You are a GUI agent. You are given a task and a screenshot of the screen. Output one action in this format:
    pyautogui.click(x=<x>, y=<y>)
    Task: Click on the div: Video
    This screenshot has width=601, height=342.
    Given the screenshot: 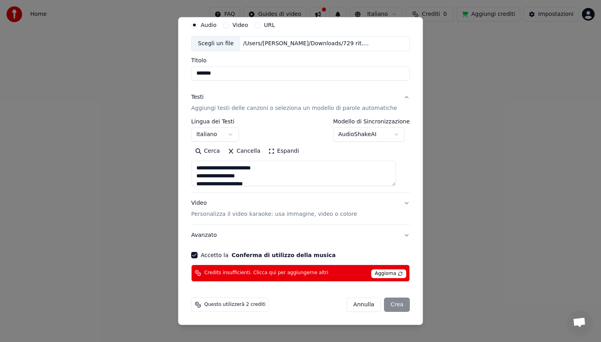 What is the action you would take?
    pyautogui.click(x=274, y=209)
    